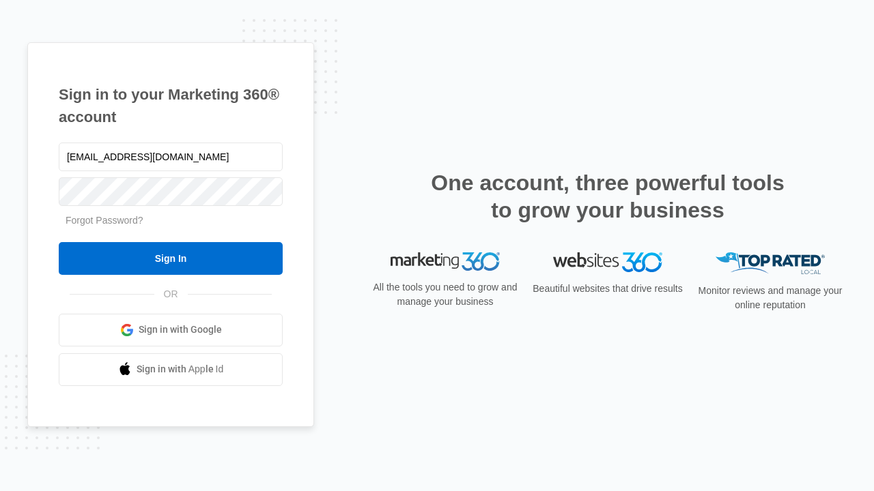 The width and height of the screenshot is (874, 491). Describe the element at coordinates (770, 263) in the screenshot. I see `img: Top Rated Local` at that location.